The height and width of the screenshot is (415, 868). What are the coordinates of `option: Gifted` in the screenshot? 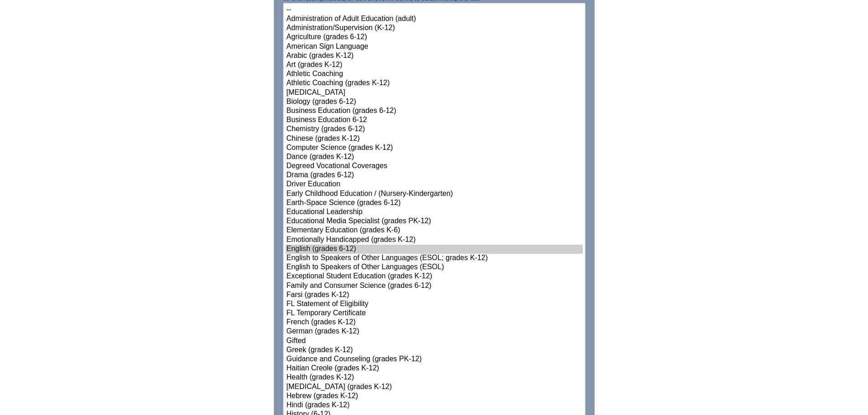 It's located at (434, 342).